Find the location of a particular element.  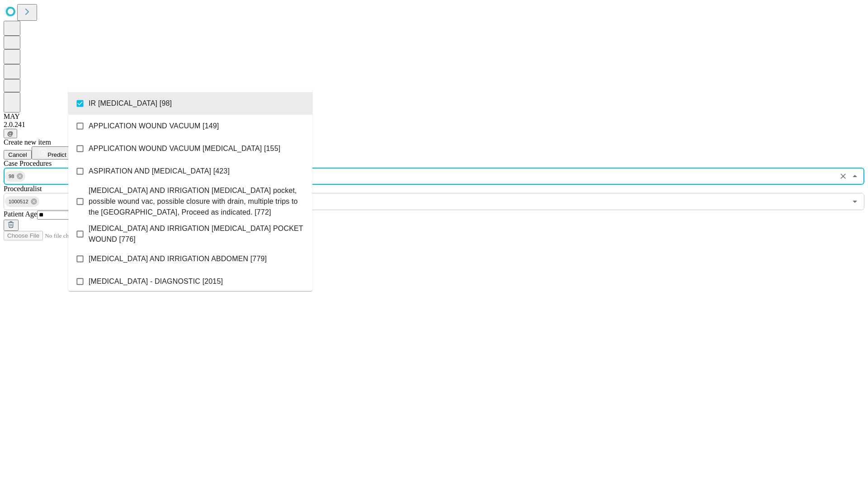

button: Open is located at coordinates (855, 202).